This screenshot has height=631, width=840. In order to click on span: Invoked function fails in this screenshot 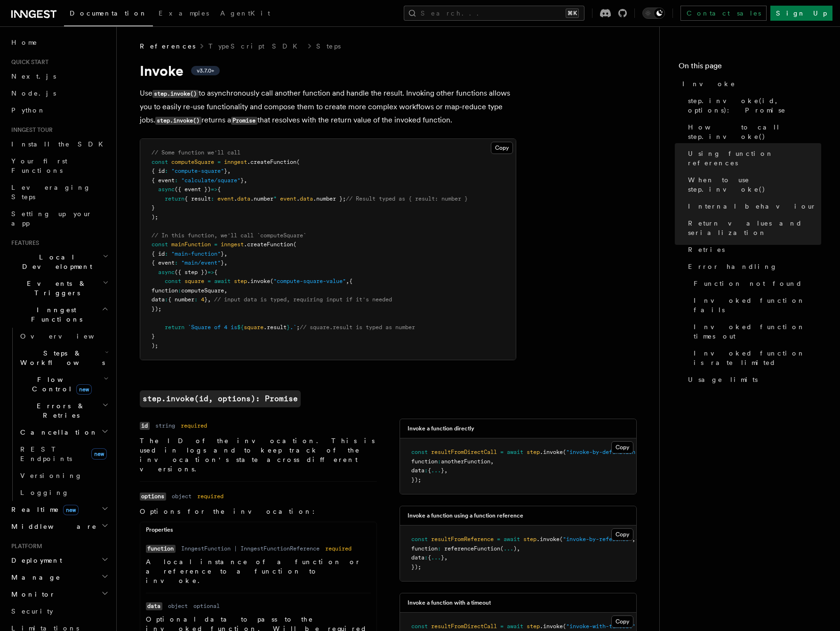, I will do `click(757, 305)`.